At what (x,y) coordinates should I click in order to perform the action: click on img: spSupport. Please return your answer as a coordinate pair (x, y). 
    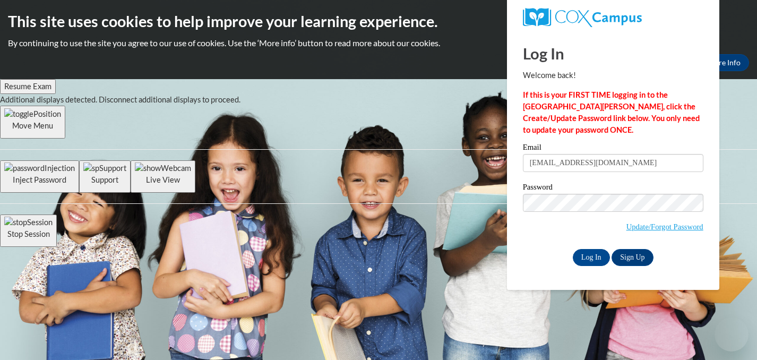
    Looking at the image, I should click on (105, 168).